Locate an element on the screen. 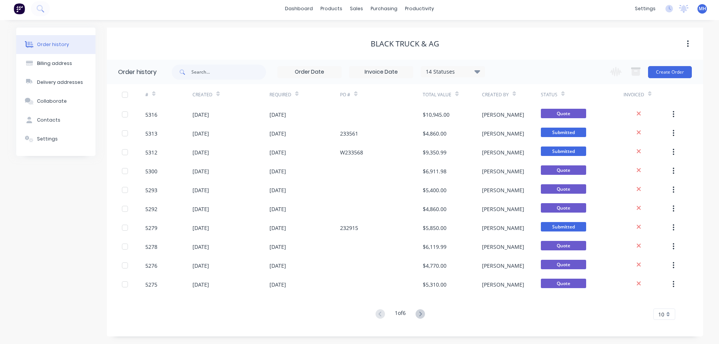 The height and width of the screenshot is (344, 719). div: 233561 is located at coordinates (349, 133).